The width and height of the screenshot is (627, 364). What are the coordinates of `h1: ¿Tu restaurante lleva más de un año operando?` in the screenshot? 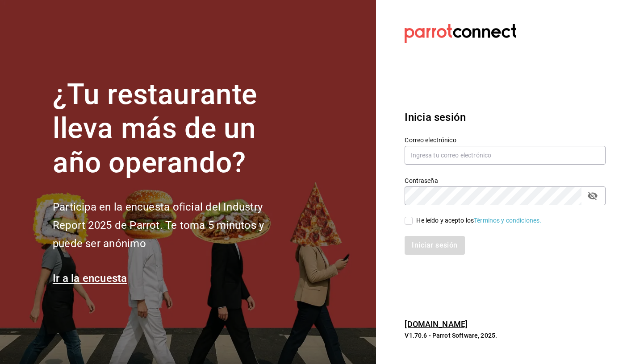 It's located at (173, 129).